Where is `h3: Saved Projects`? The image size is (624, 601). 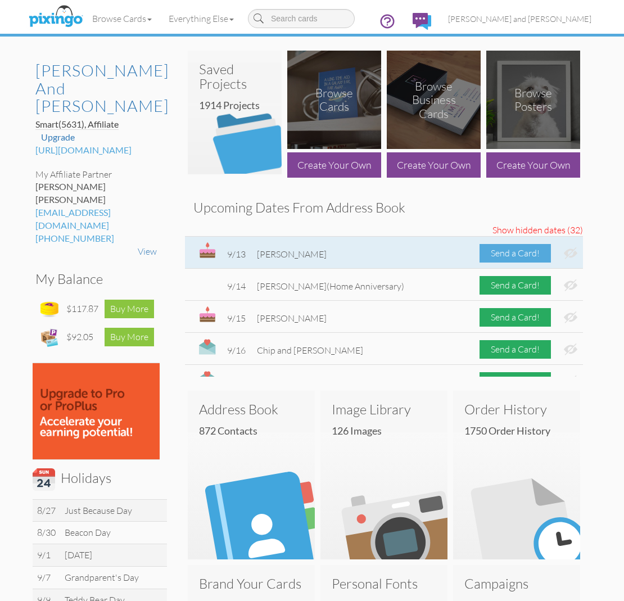 h3: Saved Projects is located at coordinates (234, 76).